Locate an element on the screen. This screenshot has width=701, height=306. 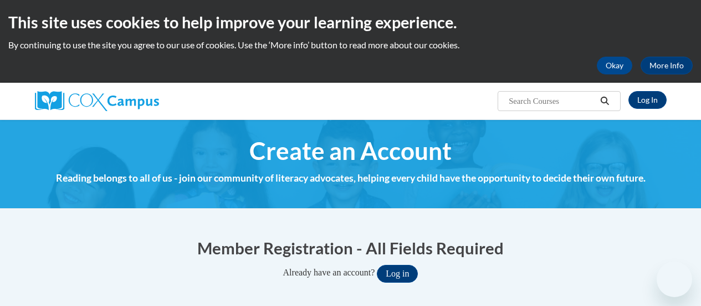
h1: Member Registration - All Fields Required is located at coordinates (351, 247).